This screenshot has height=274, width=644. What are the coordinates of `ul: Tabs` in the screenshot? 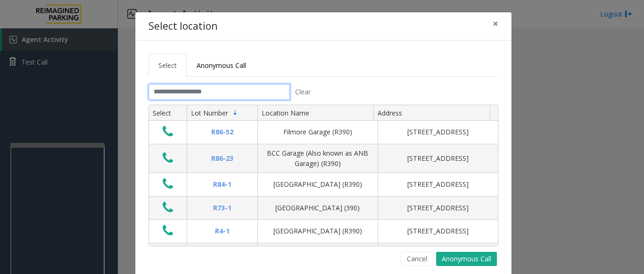 It's located at (323, 65).